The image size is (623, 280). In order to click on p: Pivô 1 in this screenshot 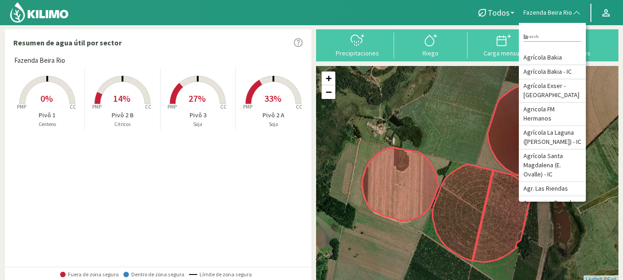, I will do `click(47, 115)`.